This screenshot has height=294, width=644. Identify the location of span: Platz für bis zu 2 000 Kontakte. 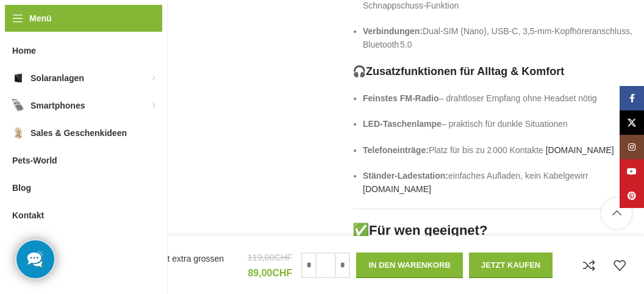
(453, 150).